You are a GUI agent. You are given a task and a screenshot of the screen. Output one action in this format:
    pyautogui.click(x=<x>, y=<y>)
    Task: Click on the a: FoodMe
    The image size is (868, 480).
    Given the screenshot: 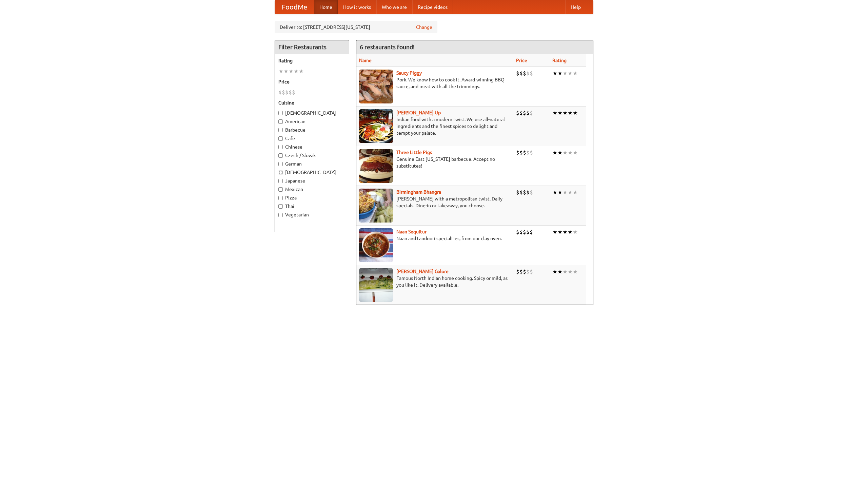 What is the action you would take?
    pyautogui.click(x=294, y=7)
    